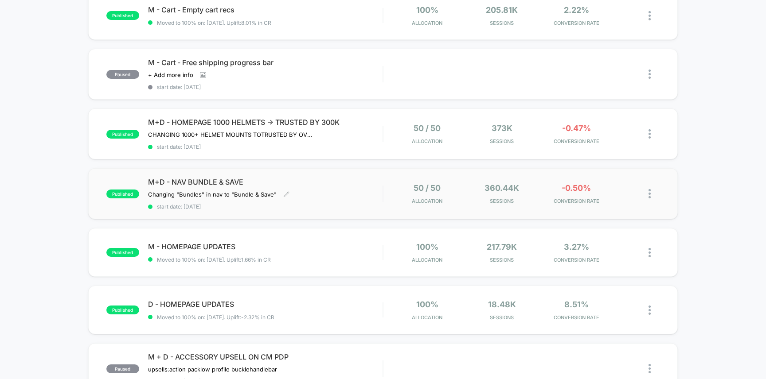  I want to click on span: D - HOMEPAGE UPDATES, so click(266, 305).